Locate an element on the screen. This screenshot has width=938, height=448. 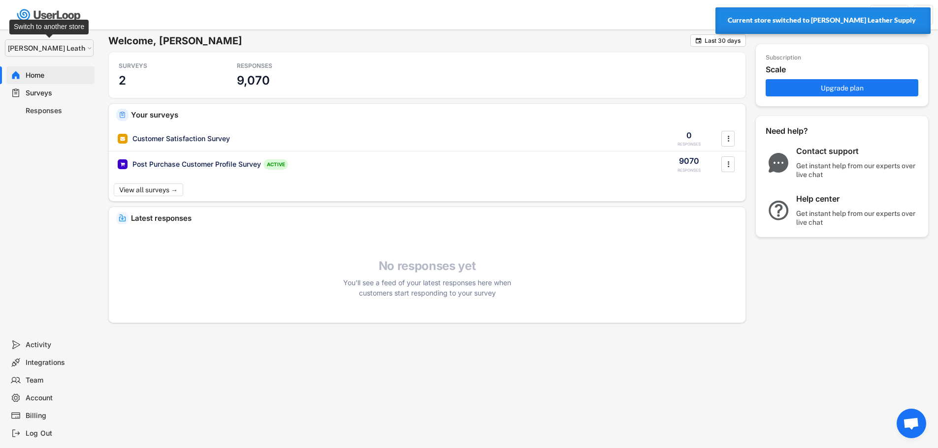
a: Open chat is located at coordinates (911, 424).